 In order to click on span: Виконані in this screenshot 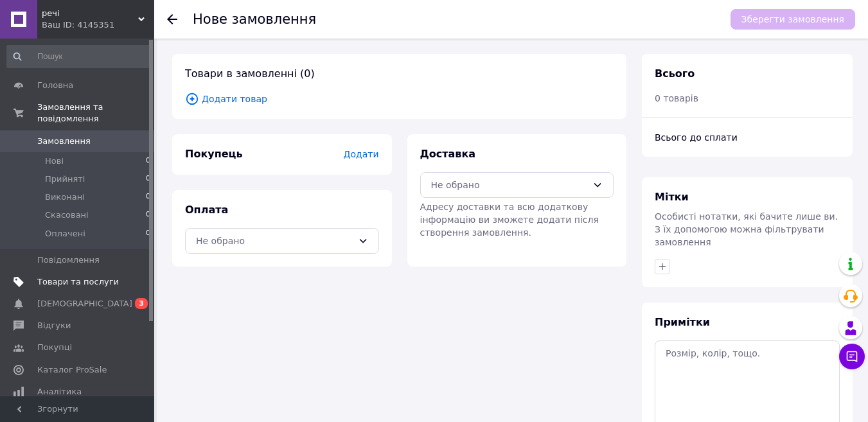, I will do `click(65, 198)`.